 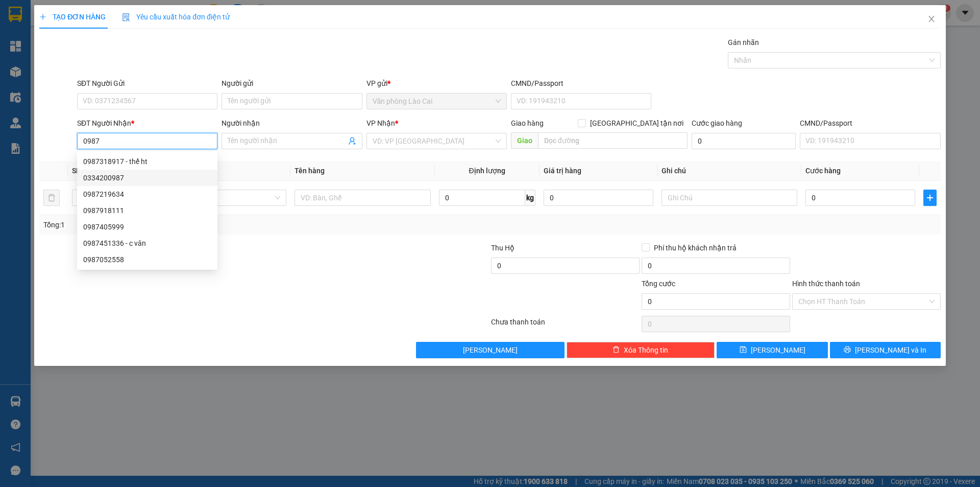 What do you see at coordinates (292, 123) in the screenshot?
I see `div: Người nhận` at bounding box center [292, 123].